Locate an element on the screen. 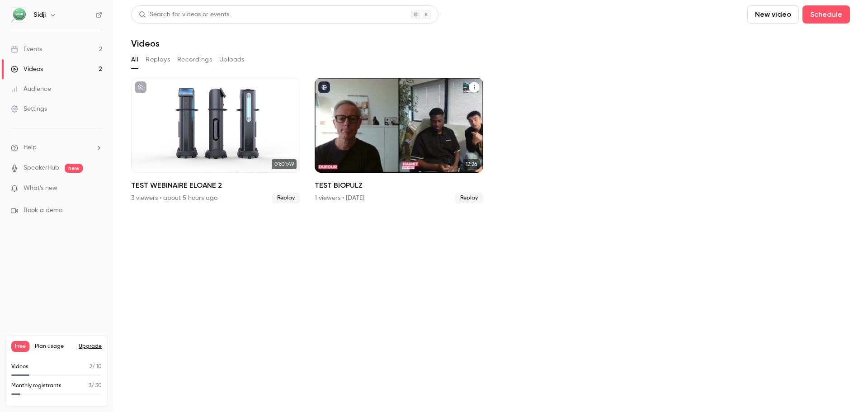  span: Plan usage is located at coordinates (54, 346).